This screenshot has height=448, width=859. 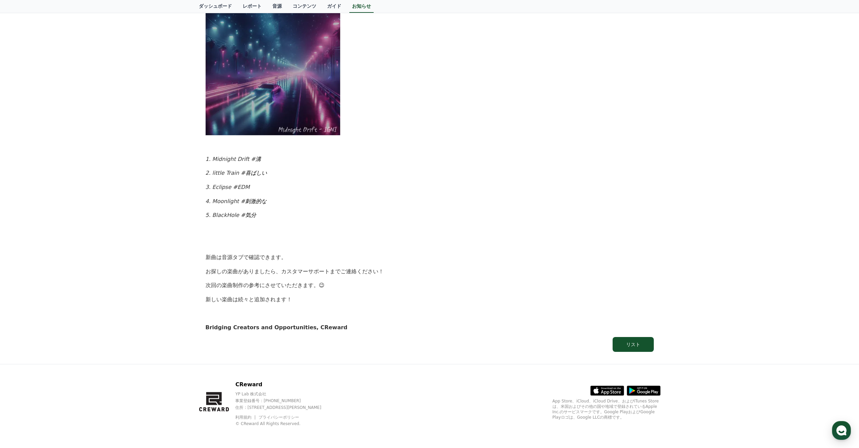 I want to click on em: 刺激的な, so click(x=256, y=201).